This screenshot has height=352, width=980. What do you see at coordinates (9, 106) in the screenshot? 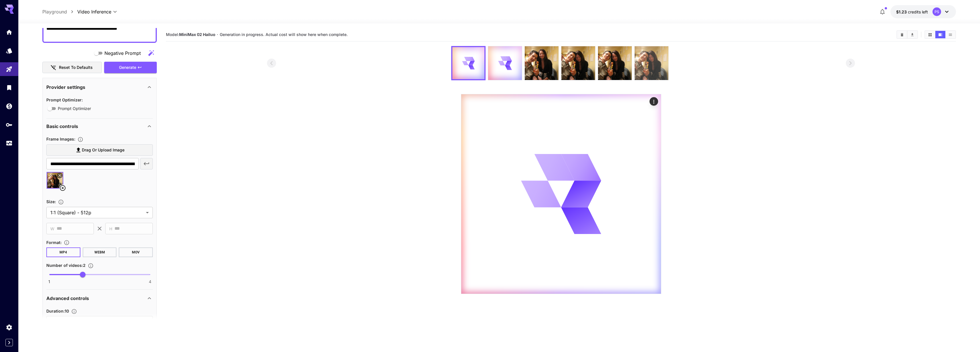
I see `div: Wallet` at bounding box center [9, 106].